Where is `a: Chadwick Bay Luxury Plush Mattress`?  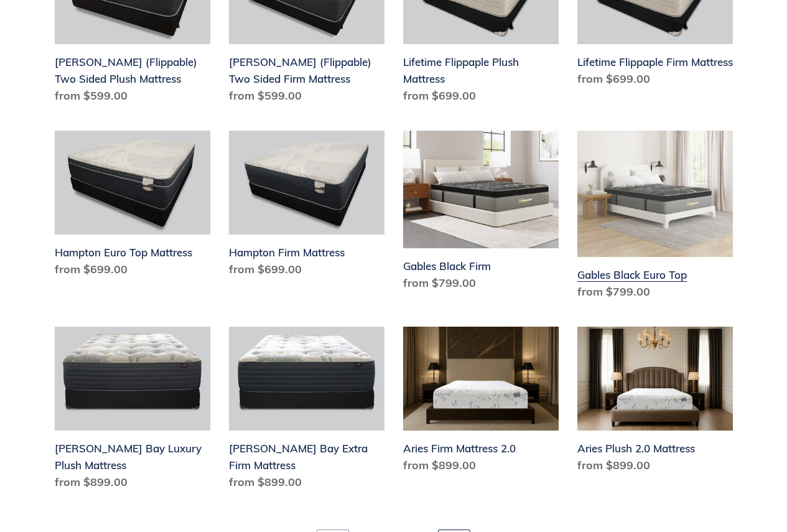 a: Chadwick Bay Luxury Plush Mattress is located at coordinates (133, 410).